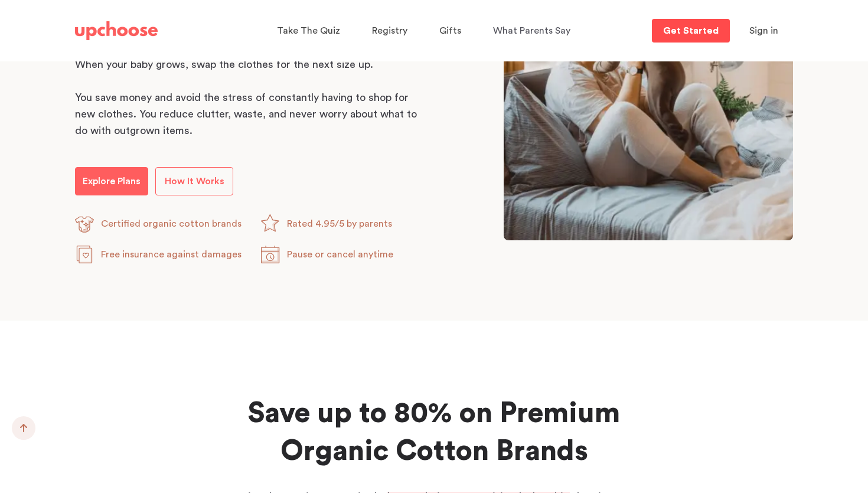 This screenshot has width=868, height=493. I want to click on p: Get Started, so click(691, 31).